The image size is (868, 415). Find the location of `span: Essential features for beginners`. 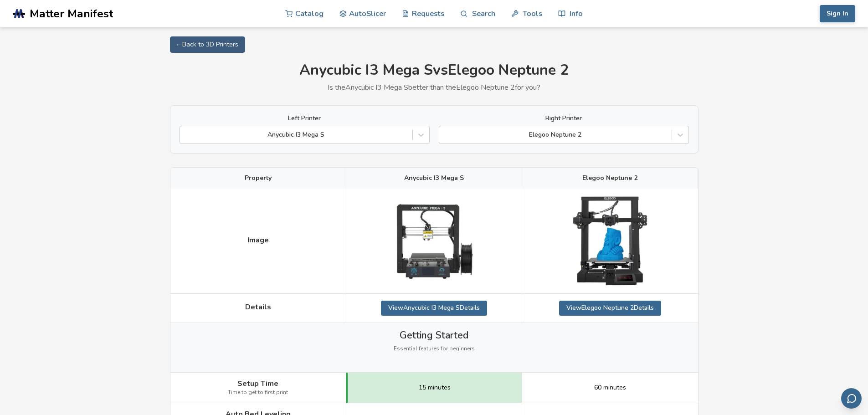

span: Essential features for beginners is located at coordinates (434, 349).